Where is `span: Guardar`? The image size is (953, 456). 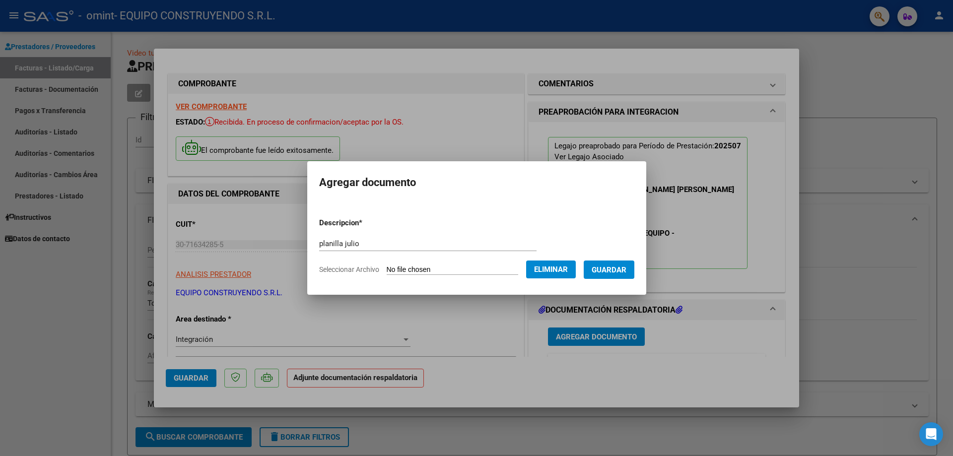 span: Guardar is located at coordinates (609, 270).